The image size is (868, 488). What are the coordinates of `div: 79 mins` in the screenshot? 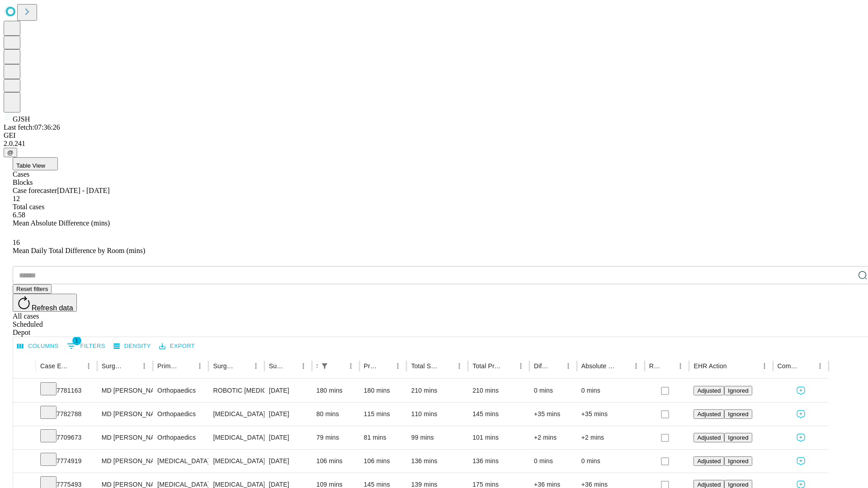 It's located at (335, 438).